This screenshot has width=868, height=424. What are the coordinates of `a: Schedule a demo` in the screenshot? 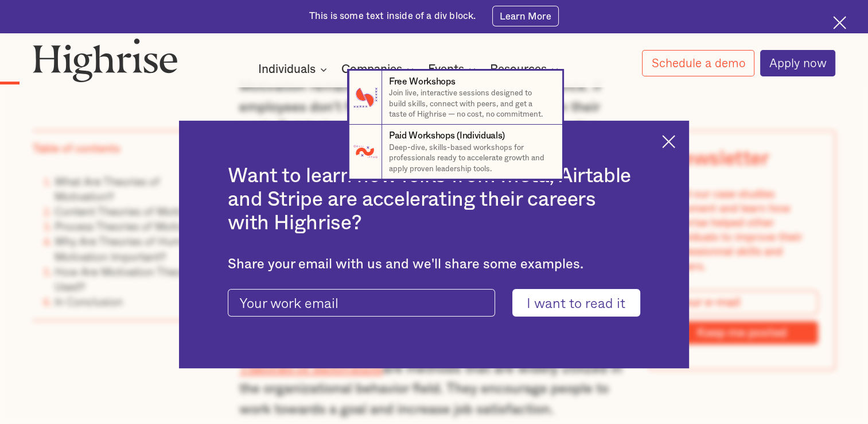 It's located at (698, 63).